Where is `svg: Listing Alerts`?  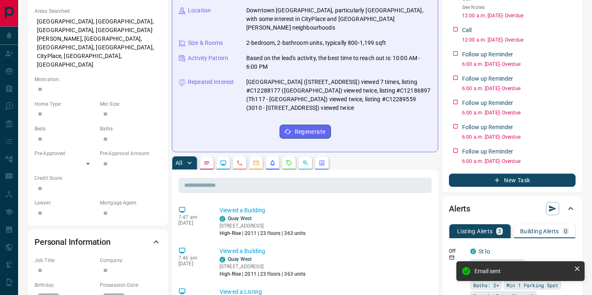 svg: Listing Alerts is located at coordinates (273, 163).